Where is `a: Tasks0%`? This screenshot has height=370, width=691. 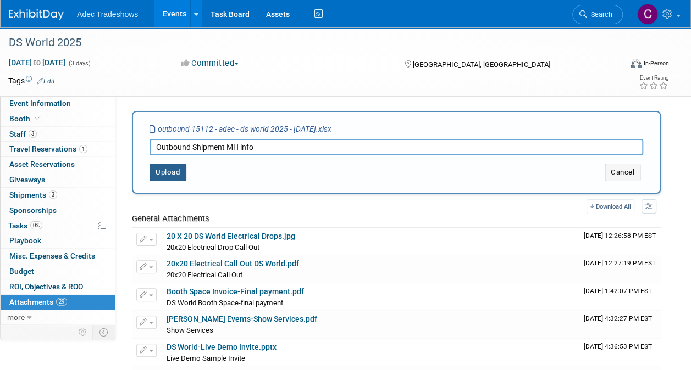
a: Tasks0% is located at coordinates (58, 226).